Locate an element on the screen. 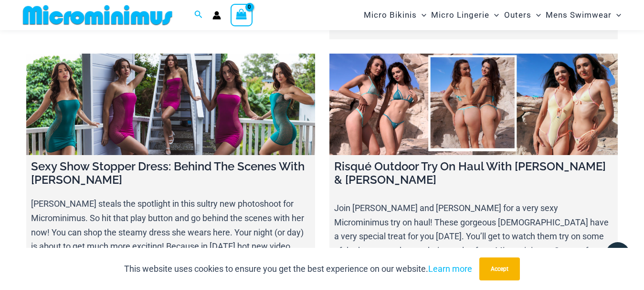  a: Search icon link is located at coordinates (199, 15).